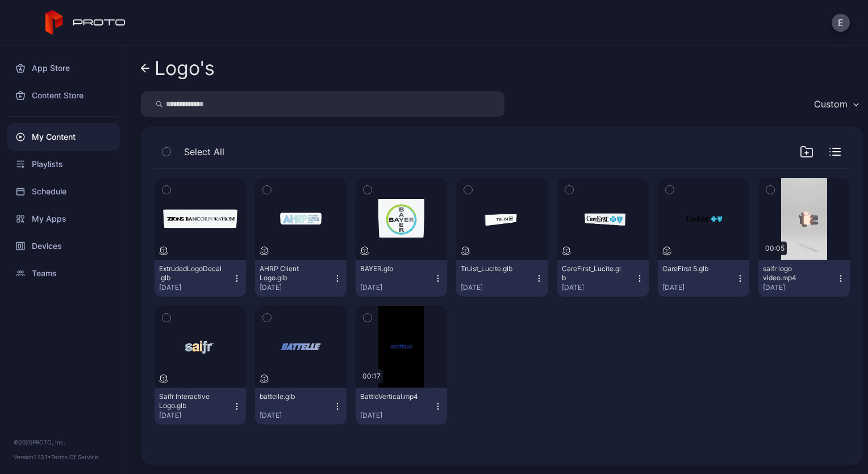 Image resolution: width=868 pixels, height=474 pixels. Describe the element at coordinates (63, 68) in the screenshot. I see `a: App Store` at that location.